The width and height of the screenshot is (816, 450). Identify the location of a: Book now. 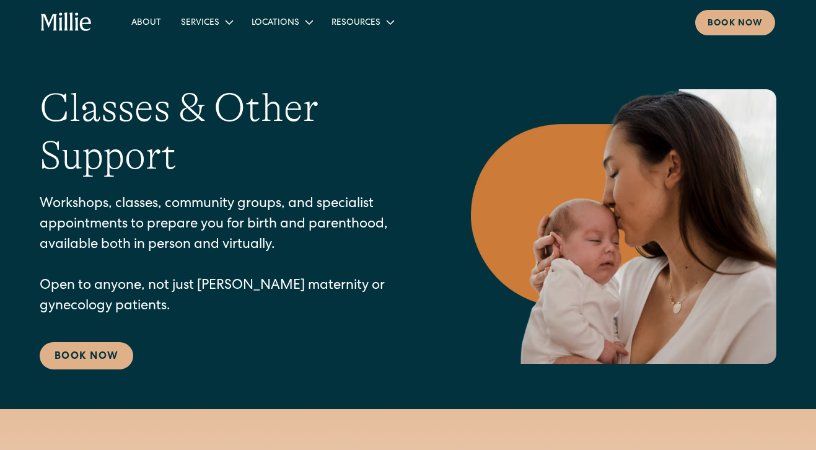
(735, 22).